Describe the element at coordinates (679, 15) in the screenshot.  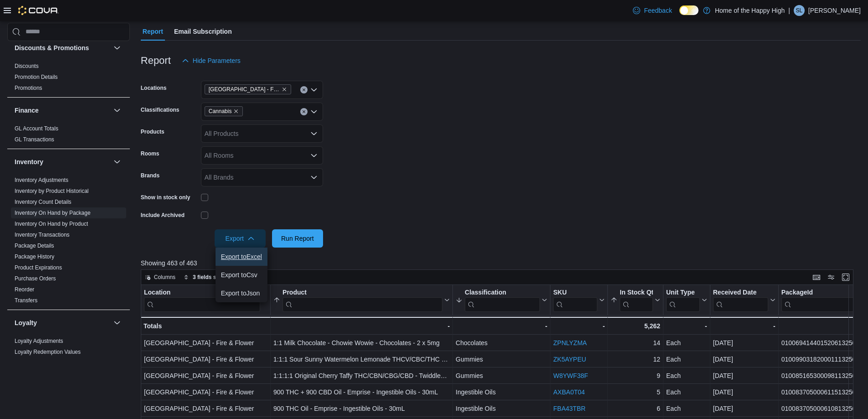
I see `span: Dark Mode` at that location.